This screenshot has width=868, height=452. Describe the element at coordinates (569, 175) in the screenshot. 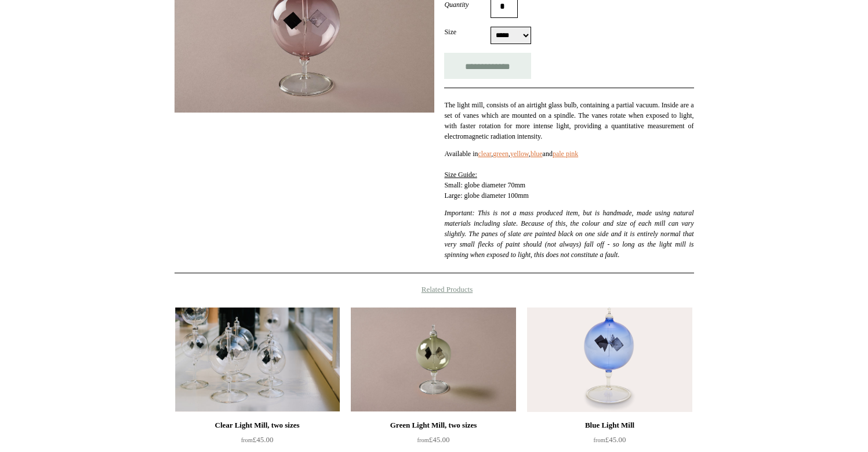

I see `p: Small: globe diameter 70mm Large: globe diameter 100mm` at that location.